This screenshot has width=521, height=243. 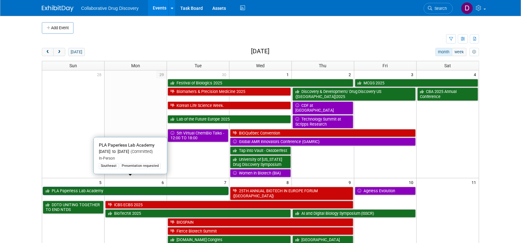 I want to click on a: BIOSPAIN, so click(x=260, y=222).